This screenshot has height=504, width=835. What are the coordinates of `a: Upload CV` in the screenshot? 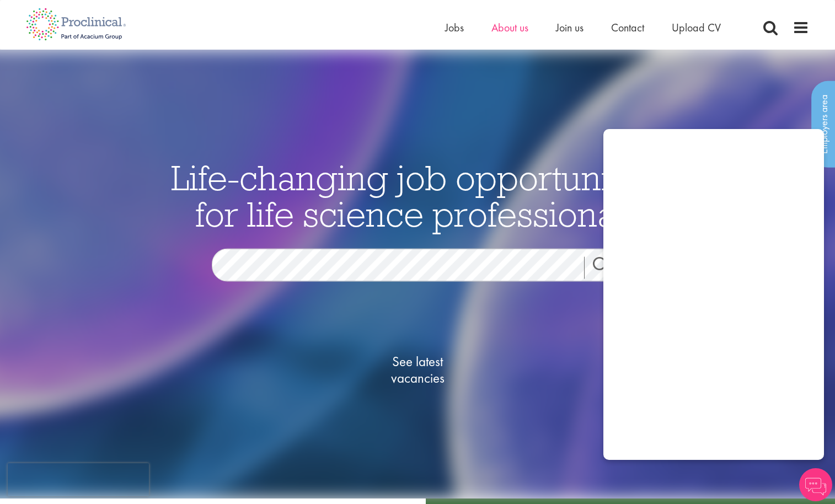 It's located at (696, 27).